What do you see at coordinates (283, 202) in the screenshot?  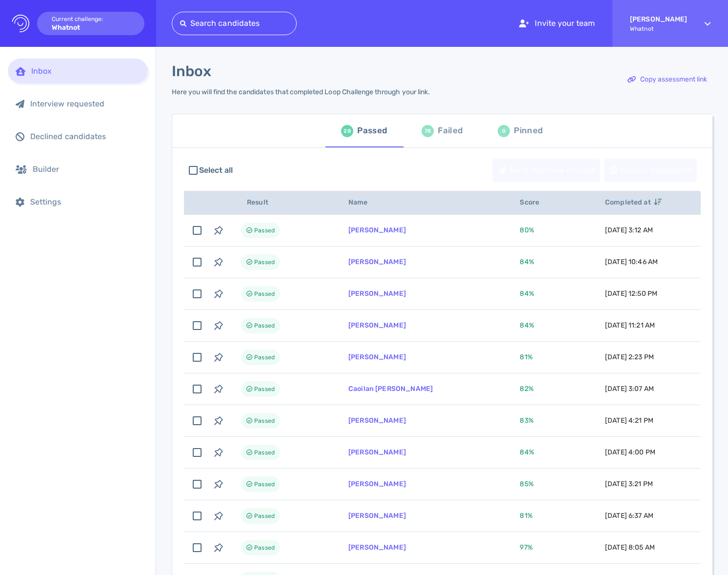 I see `th: Result` at bounding box center [283, 202].